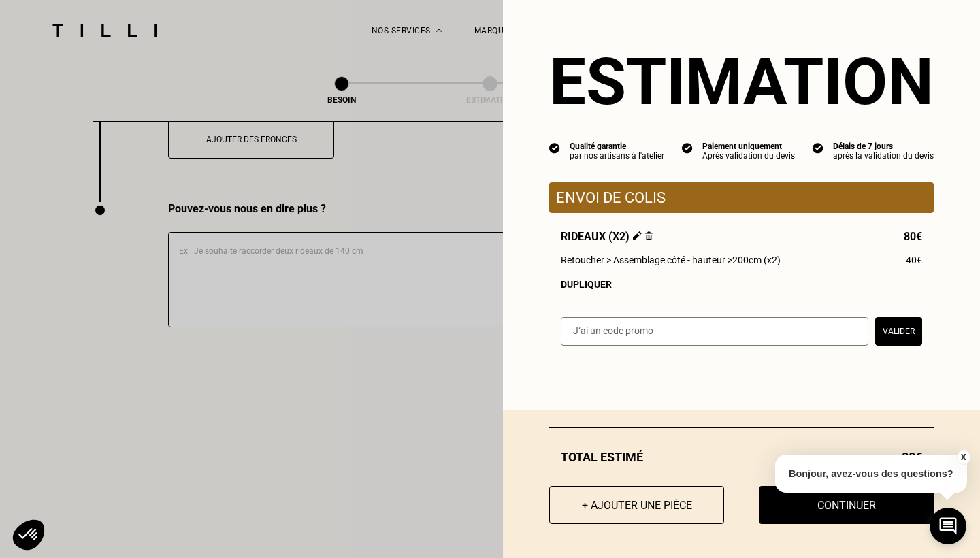  What do you see at coordinates (670, 260) in the screenshot?
I see `span: Retoucher > Assemblage côté - hauteur >200cm (x2)` at bounding box center [670, 260].